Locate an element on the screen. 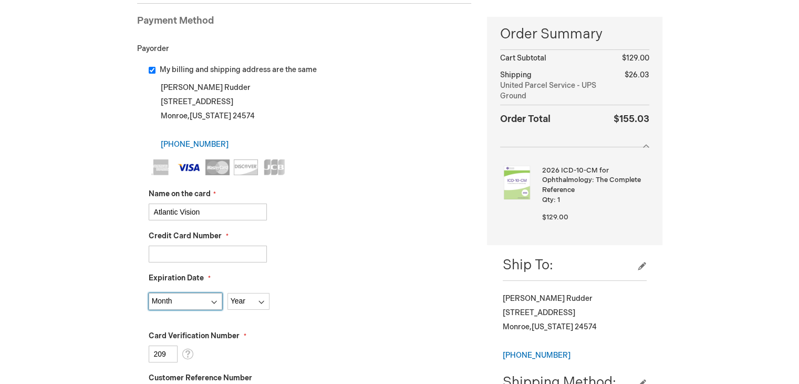 The height and width of the screenshot is (384, 799). span: Ship To: is located at coordinates (528, 265).